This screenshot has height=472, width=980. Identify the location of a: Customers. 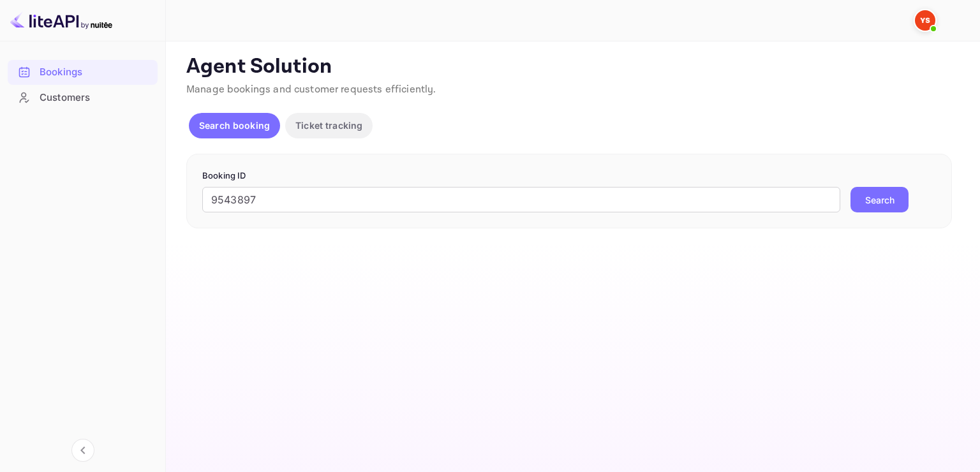
(82, 97).